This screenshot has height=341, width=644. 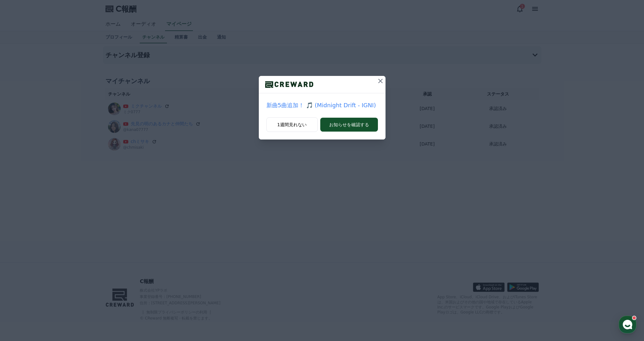 I want to click on font: 新曲5曲追加！ 🎵 (Midnight Drift - IGNI), so click(x=321, y=105).